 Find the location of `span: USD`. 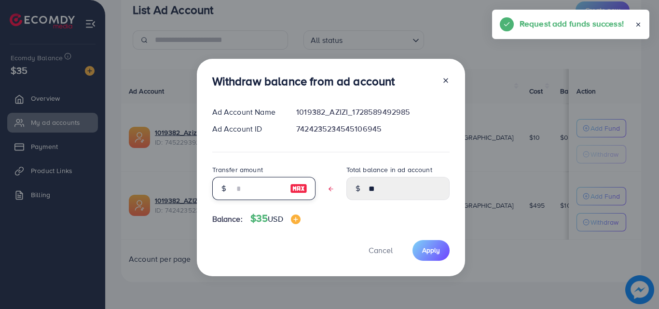

span: USD is located at coordinates (275, 219).